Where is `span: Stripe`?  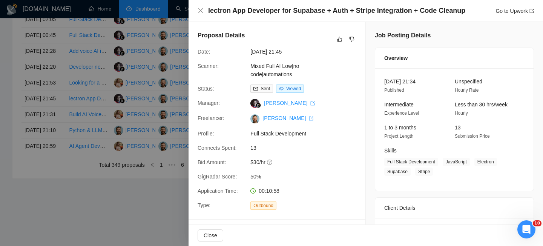
span: Stripe is located at coordinates (424, 172).